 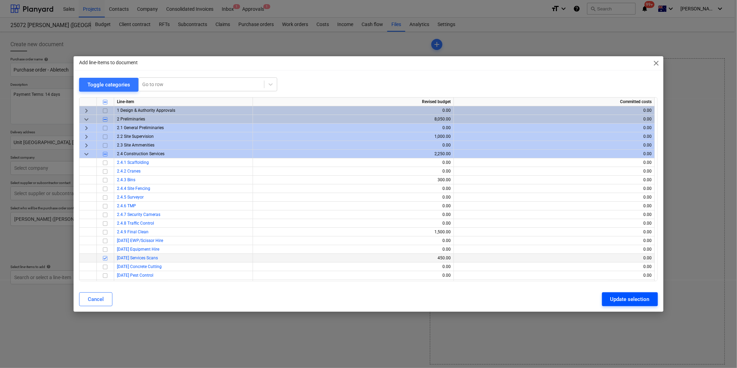 What do you see at coordinates (135, 223) in the screenshot?
I see `a: 2.4.8 Traffic Control` at bounding box center [135, 223].